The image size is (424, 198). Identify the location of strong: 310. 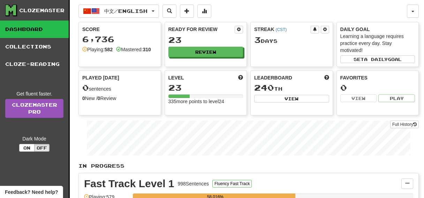
(147, 50).